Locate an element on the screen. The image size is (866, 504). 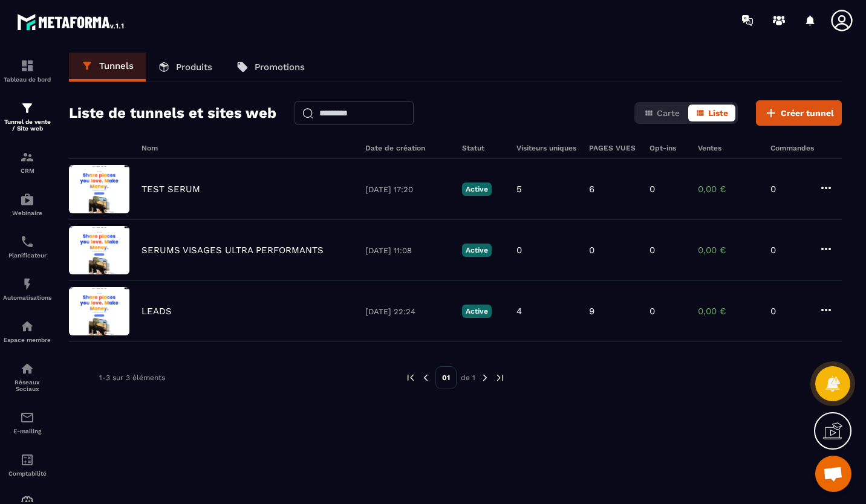
p: E-mailing is located at coordinates (27, 431).